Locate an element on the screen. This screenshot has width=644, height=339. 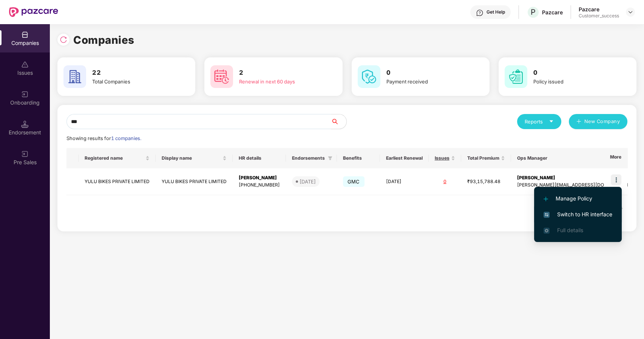
span: Total Premium is located at coordinates (483, 158).